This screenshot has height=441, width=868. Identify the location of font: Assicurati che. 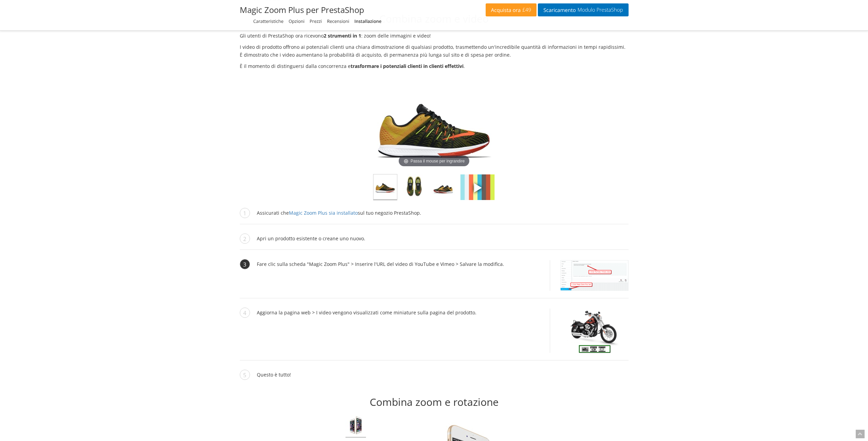
(273, 212).